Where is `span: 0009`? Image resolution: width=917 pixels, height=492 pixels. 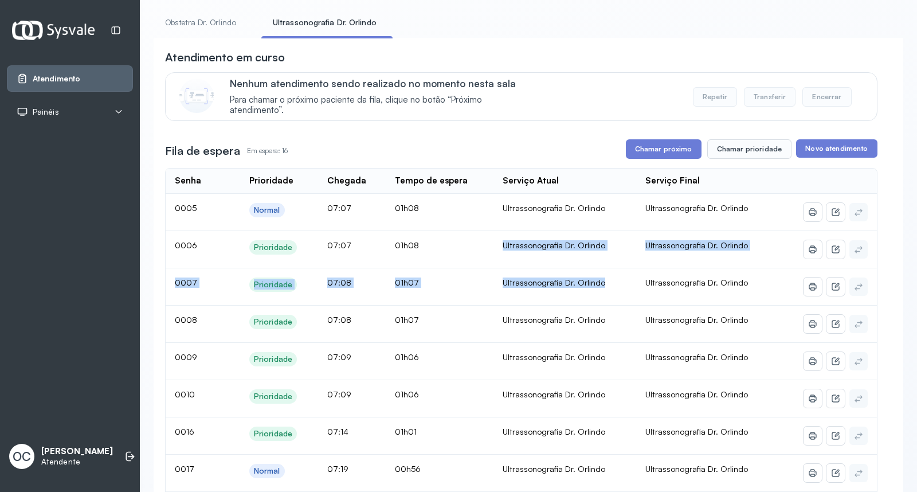 span: 0009 is located at coordinates (186, 357).